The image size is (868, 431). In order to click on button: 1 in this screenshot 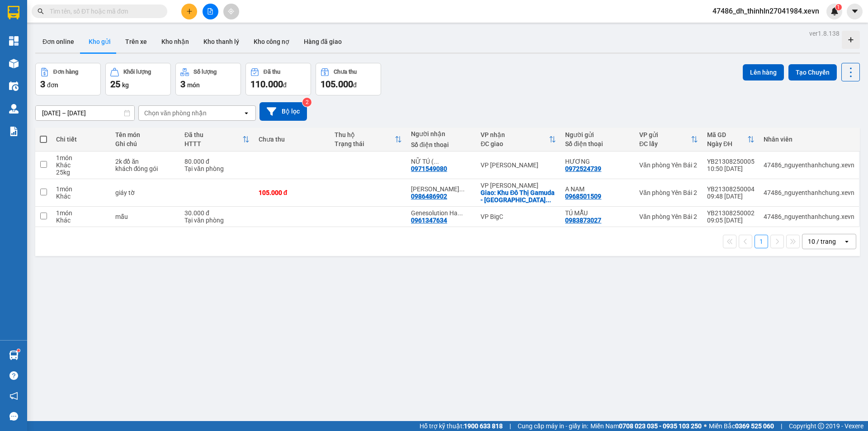, I will do `click(761, 241)`.